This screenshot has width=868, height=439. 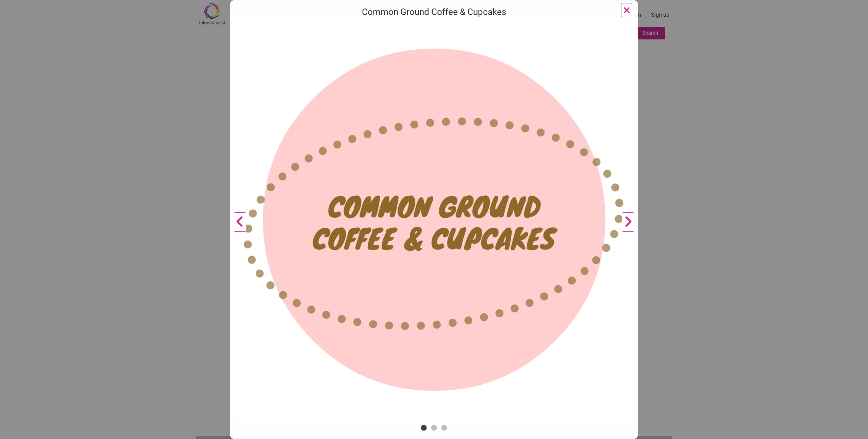 What do you see at coordinates (434, 12) in the screenshot?
I see `h3: Common Ground Coffee & Cupcakes` at bounding box center [434, 12].